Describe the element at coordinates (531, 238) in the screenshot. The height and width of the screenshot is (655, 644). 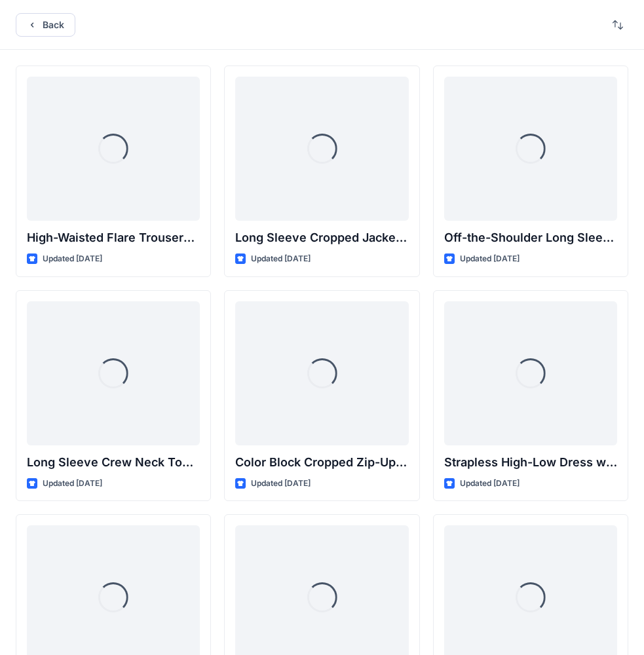
I see `p: Off-the-Shoulder Long Sleeve Top` at that location.